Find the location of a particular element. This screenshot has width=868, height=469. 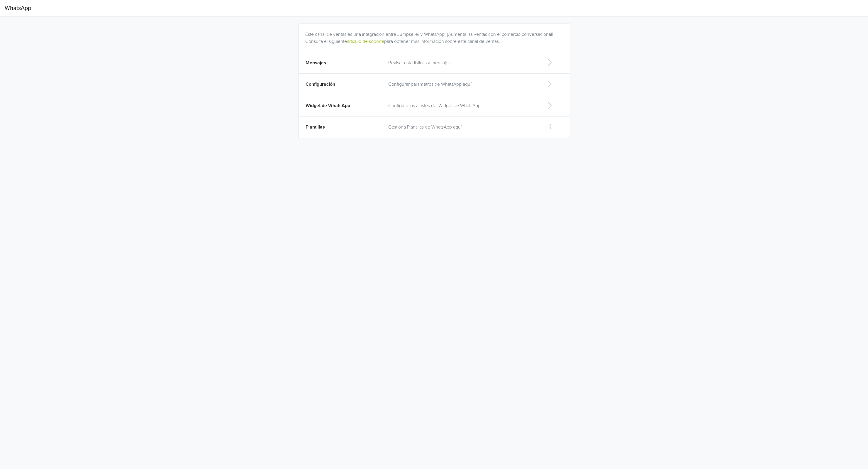

span: Configuración is located at coordinates (320, 84).